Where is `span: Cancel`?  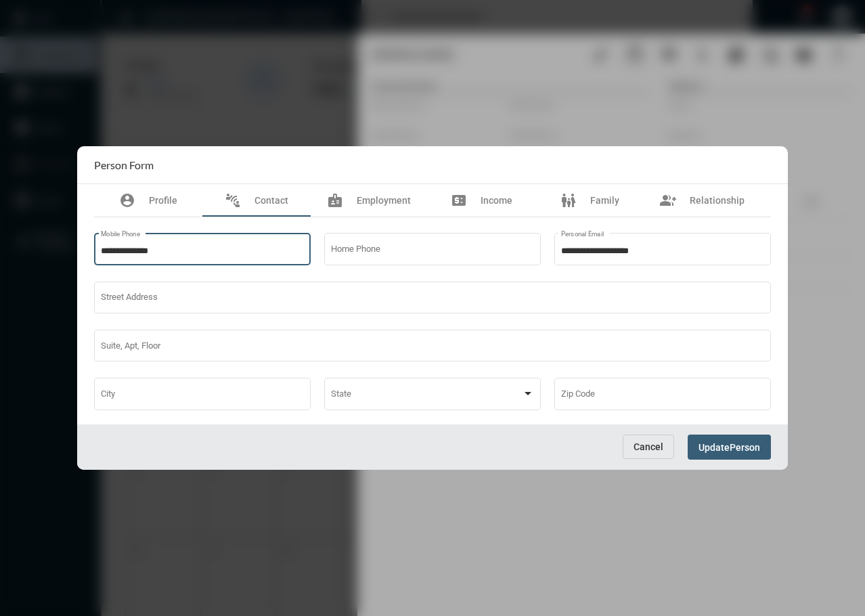 span: Cancel is located at coordinates (649, 447).